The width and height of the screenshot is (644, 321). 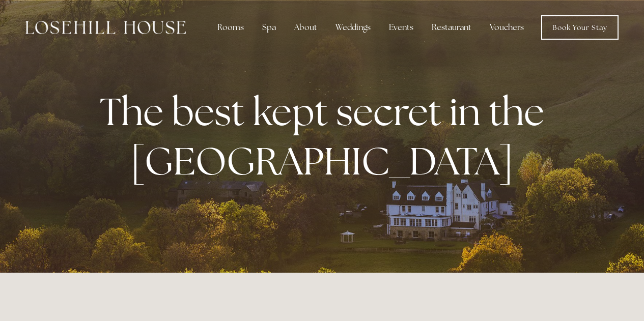 What do you see at coordinates (507, 28) in the screenshot?
I see `a: Vouchers` at bounding box center [507, 28].